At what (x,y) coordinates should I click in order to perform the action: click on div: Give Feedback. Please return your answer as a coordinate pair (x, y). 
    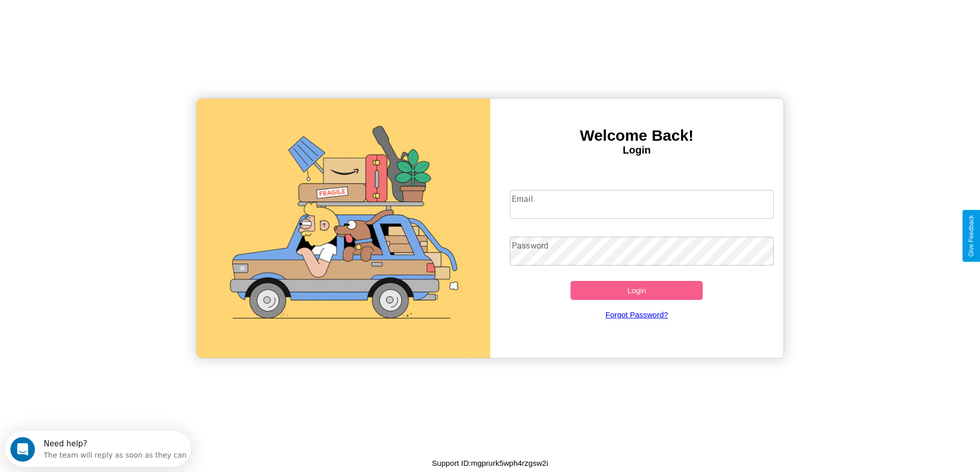
    Looking at the image, I should click on (971, 236).